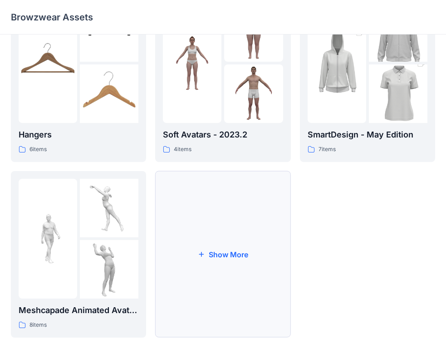 The width and height of the screenshot is (446, 363). Describe the element at coordinates (79, 254) in the screenshot. I see `a: folder 1folder 2folder 3Meshcapade Animated Avatars8items` at that location.